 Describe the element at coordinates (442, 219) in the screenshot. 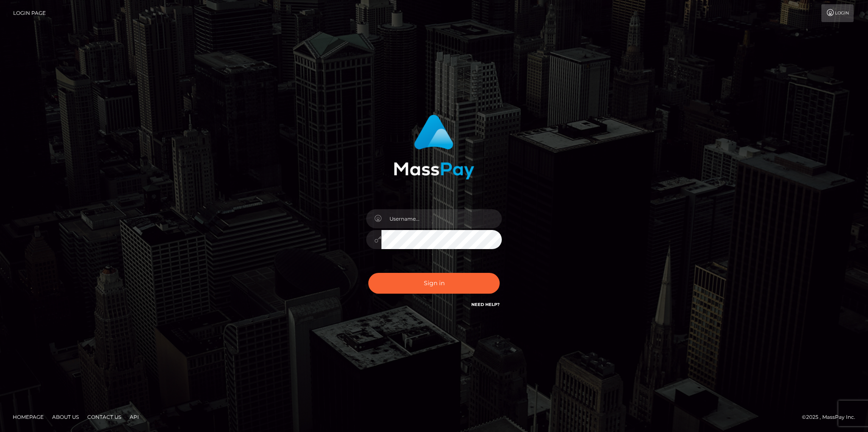

I see `input: Username...` at that location.